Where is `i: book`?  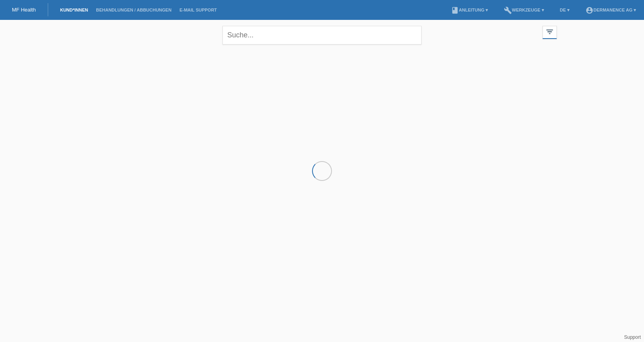 i: book is located at coordinates (455, 10).